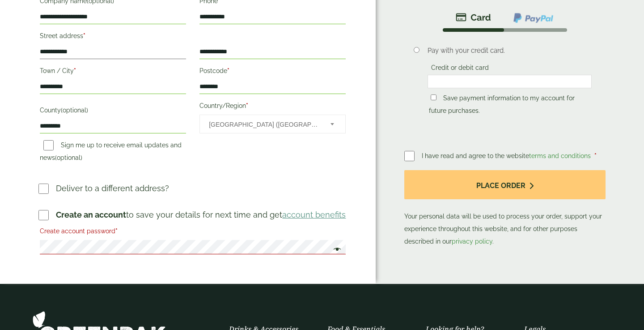 This screenshot has height=330, width=644. Describe the element at coordinates (533, 18) in the screenshot. I see `img: ppcp-gateway.png` at that location.